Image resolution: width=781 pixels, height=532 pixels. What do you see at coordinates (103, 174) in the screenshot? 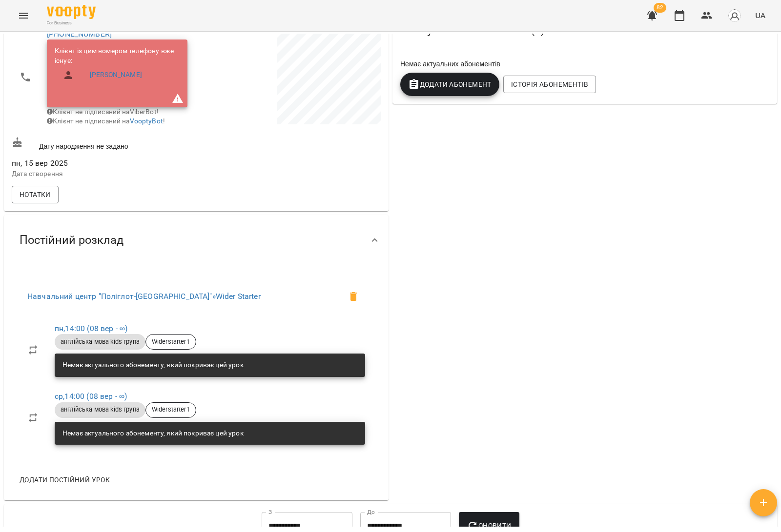
I see `p: Дата створення` at bounding box center [103, 174].